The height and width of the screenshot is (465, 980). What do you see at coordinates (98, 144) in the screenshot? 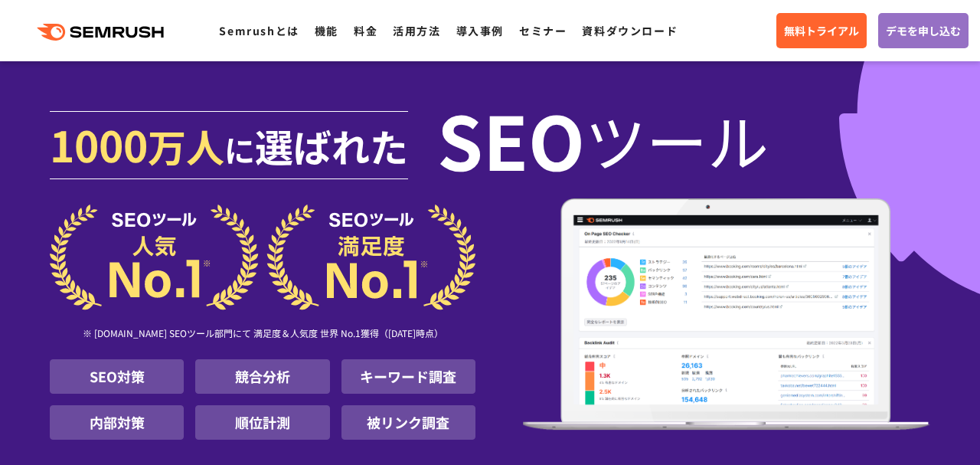
I see `span: 1000` at bounding box center [98, 144].